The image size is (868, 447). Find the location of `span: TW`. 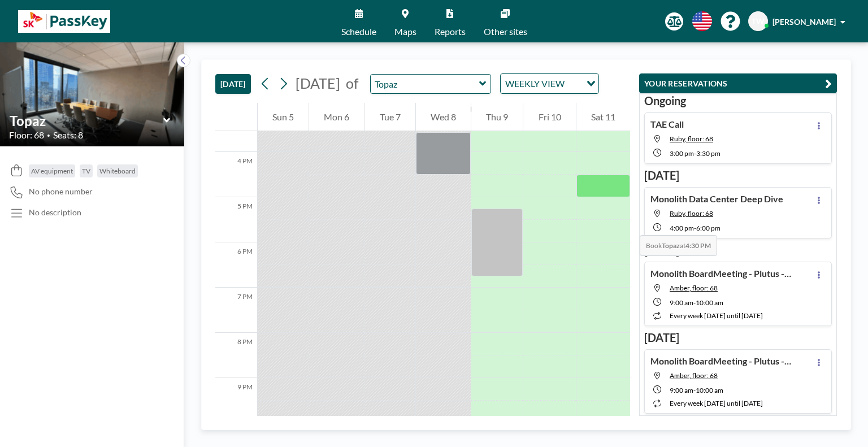

span: TW is located at coordinates (758, 21).